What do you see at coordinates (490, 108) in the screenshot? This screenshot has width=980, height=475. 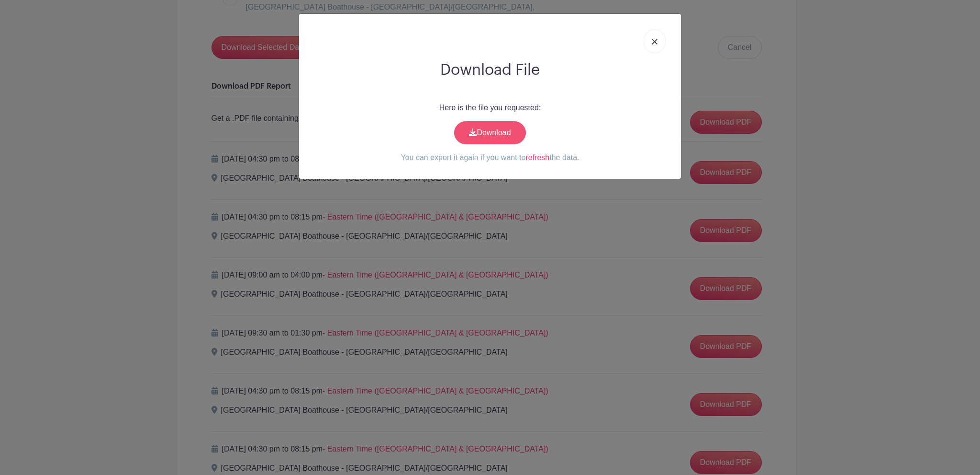 I see `p: Here is the file you requested:` at bounding box center [490, 108].